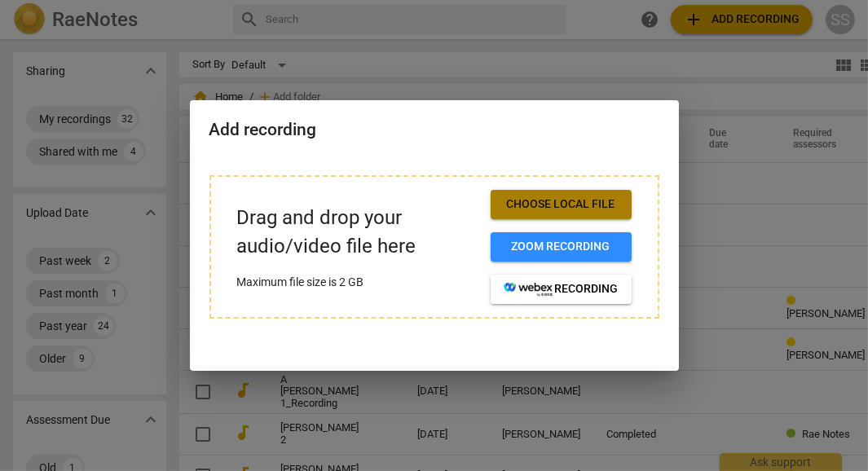 The image size is (868, 471). I want to click on span: Zoom recording, so click(561, 247).